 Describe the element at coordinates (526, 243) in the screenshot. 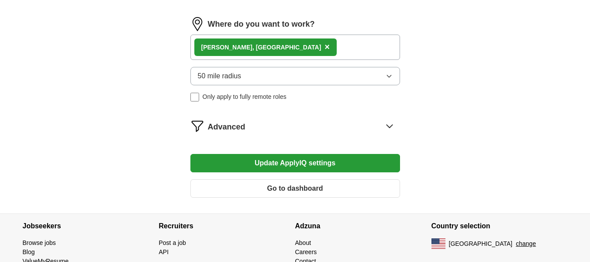

I see `button: change` at that location.